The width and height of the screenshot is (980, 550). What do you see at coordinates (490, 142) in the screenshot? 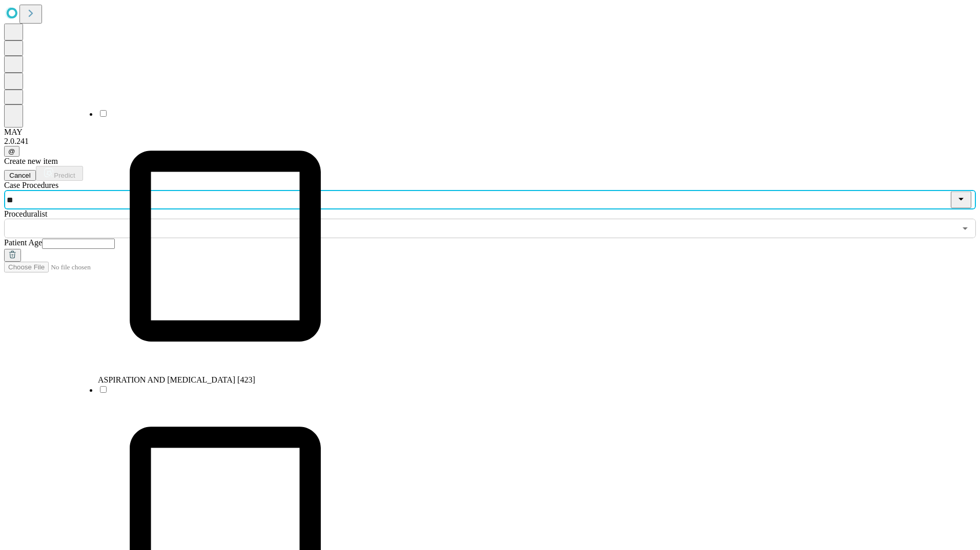
I see `div: 2.0.241` at bounding box center [490, 142].